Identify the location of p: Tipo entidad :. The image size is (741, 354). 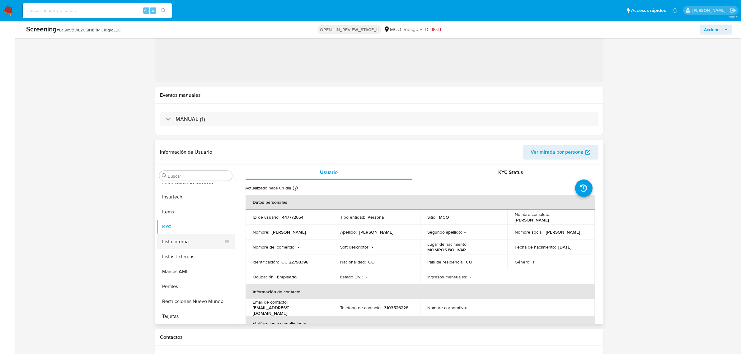
(353, 217).